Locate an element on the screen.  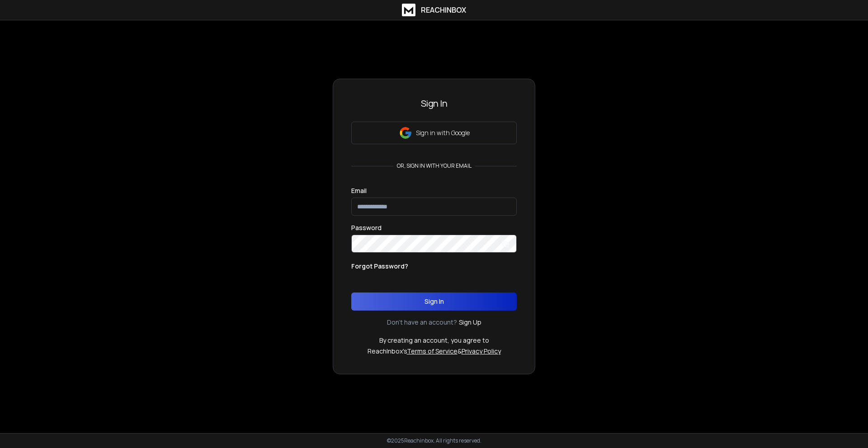
p: Sign in with Google is located at coordinates (442, 133).